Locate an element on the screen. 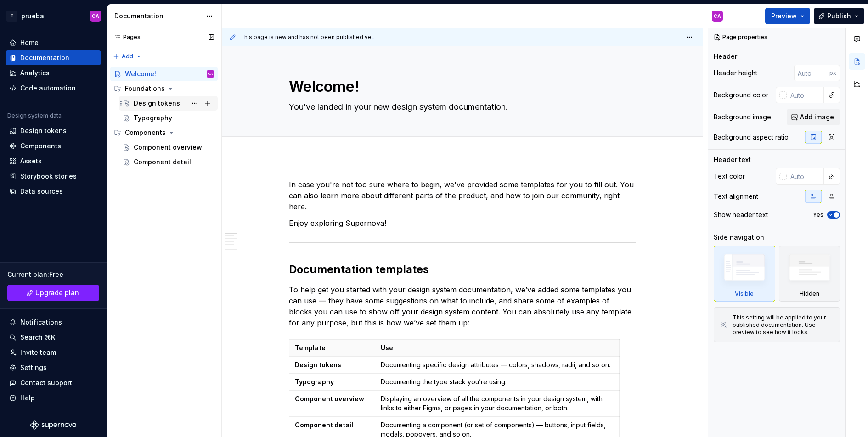  button: Add is located at coordinates (127, 56).